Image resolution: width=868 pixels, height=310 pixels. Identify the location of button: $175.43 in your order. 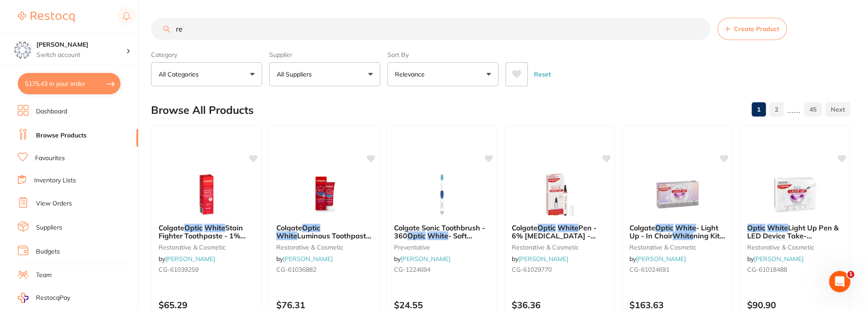
(69, 83).